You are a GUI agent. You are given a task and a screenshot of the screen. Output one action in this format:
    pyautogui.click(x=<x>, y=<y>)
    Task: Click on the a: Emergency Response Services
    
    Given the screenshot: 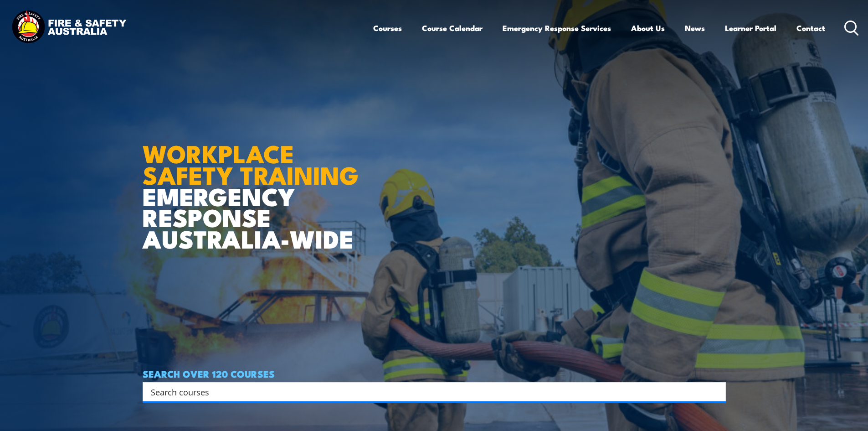 What is the action you would take?
    pyautogui.click(x=557, y=28)
    